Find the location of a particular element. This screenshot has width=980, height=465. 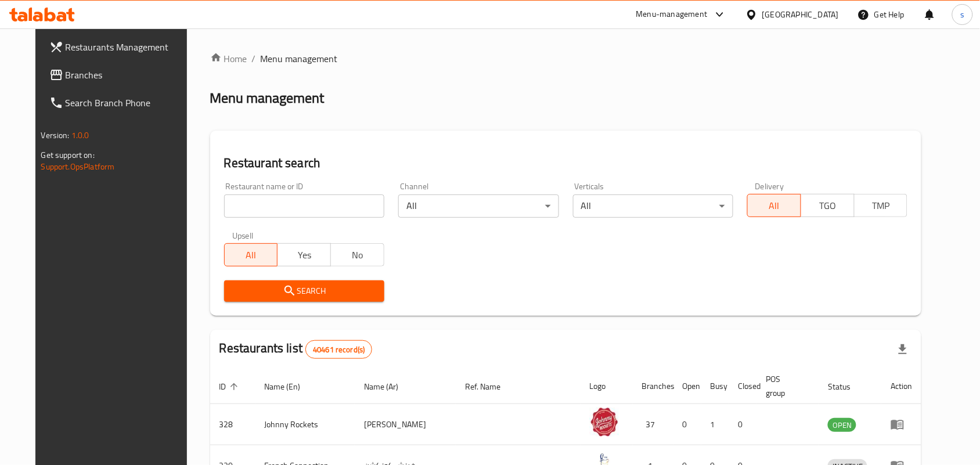

th: Action is located at coordinates (901, 386).